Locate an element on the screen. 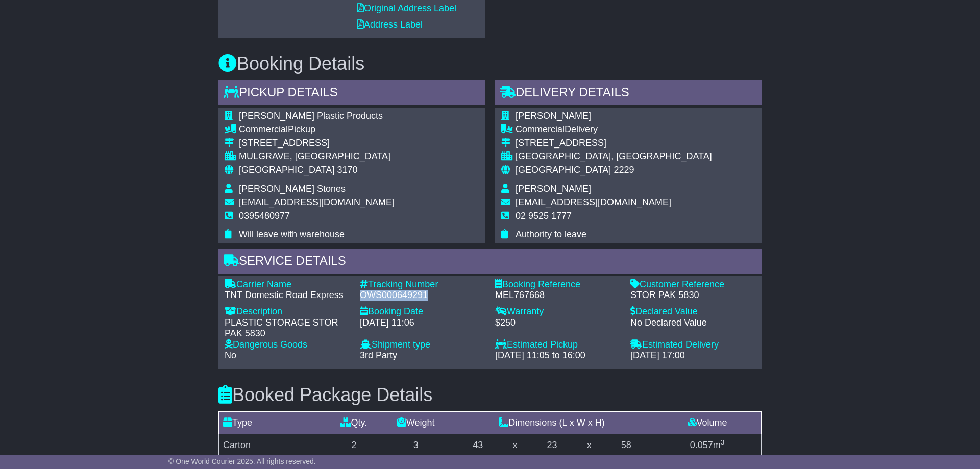 This screenshot has width=980, height=469. div: Service Details is located at coordinates (490, 262).